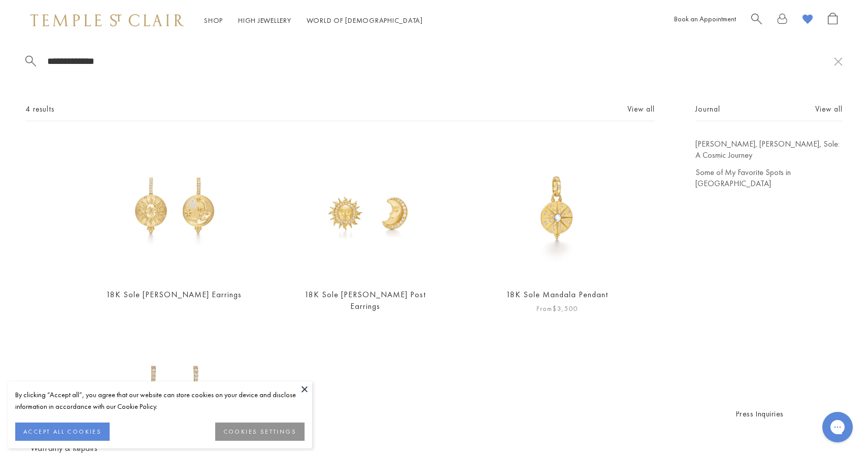 The height and width of the screenshot is (456, 868). Describe the element at coordinates (787, 414) in the screenshot. I see `a: Press Inquiries` at that location.